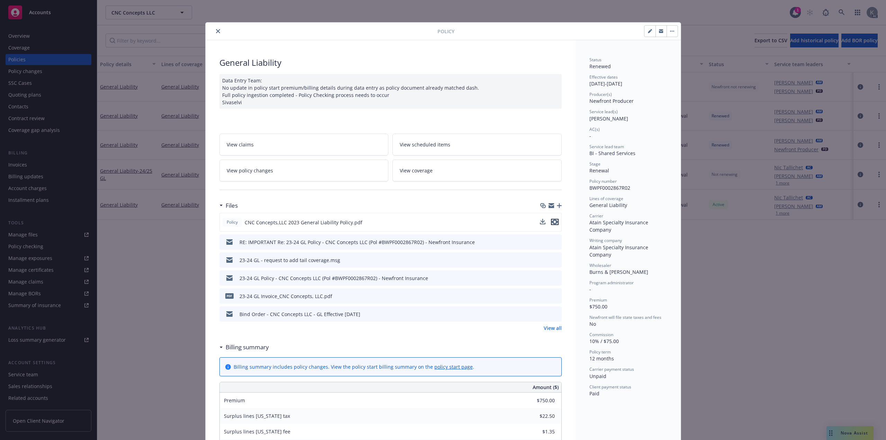 This screenshot has width=886, height=440. Describe the element at coordinates (595, 164) in the screenshot. I see `span: Stage` at that location.